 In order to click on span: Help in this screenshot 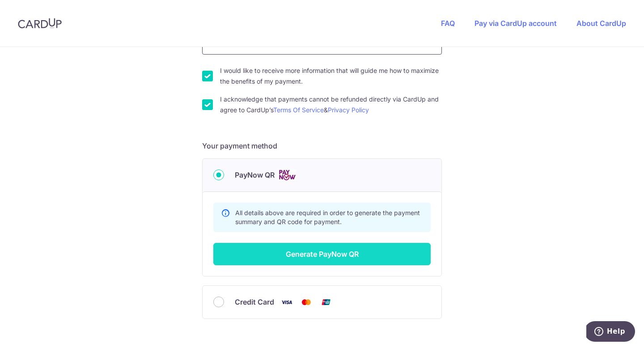, I will do `click(30, 10)`.